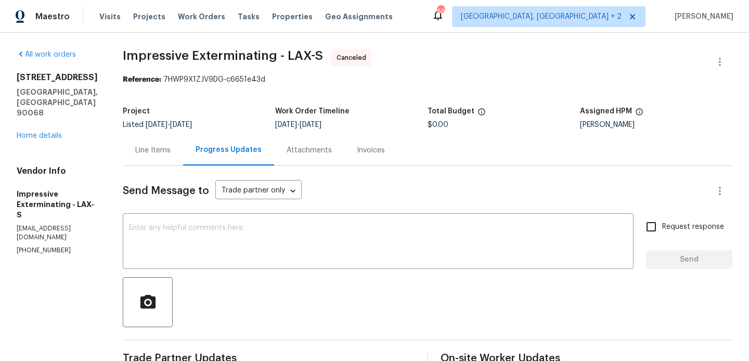 The width and height of the screenshot is (749, 361). Describe the element at coordinates (149, 17) in the screenshot. I see `span: Projects` at that location.